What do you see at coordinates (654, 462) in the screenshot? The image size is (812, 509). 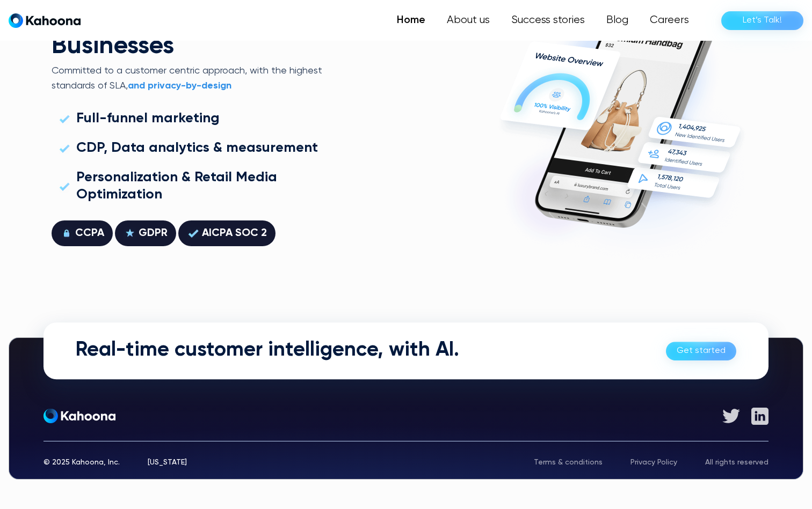 I see `div: Privacy Policy` at bounding box center [654, 462].